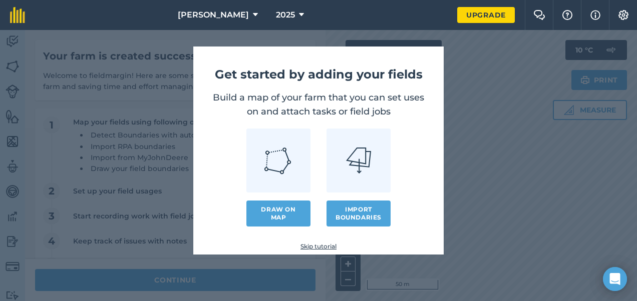 This screenshot has height=301, width=637. Describe the element at coordinates (486, 15) in the screenshot. I see `a: Upgrade` at that location.